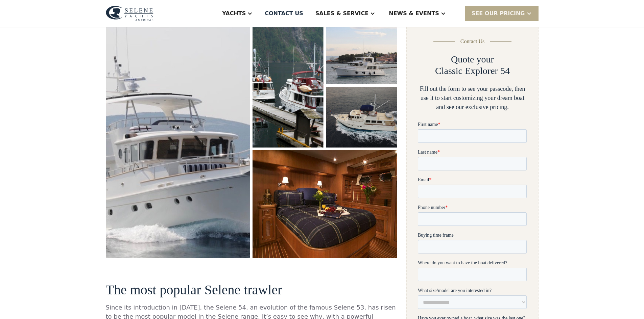  Describe the element at coordinates (55, 304) in the screenshot. I see `span: Unsubscribe any time by clicking the link at the bottom of any message` at that location.